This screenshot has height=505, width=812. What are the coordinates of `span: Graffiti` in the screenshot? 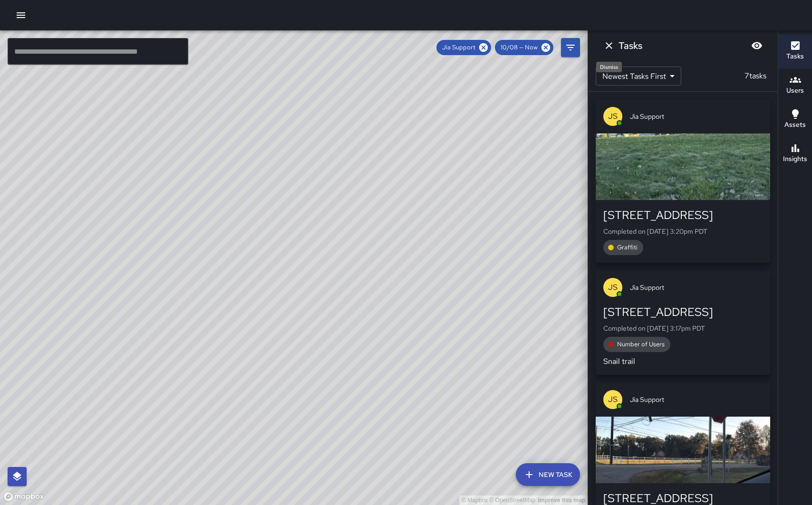 It's located at (627, 247).